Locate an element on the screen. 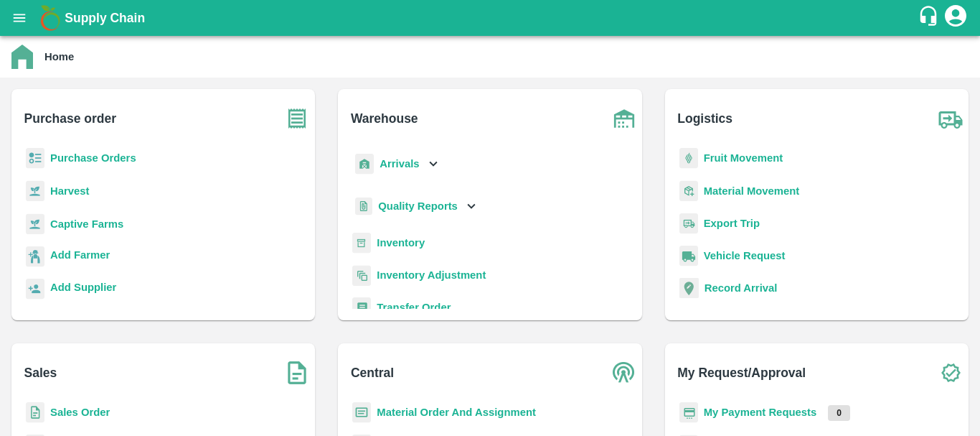  img: centralMaterial is located at coordinates (362, 412).